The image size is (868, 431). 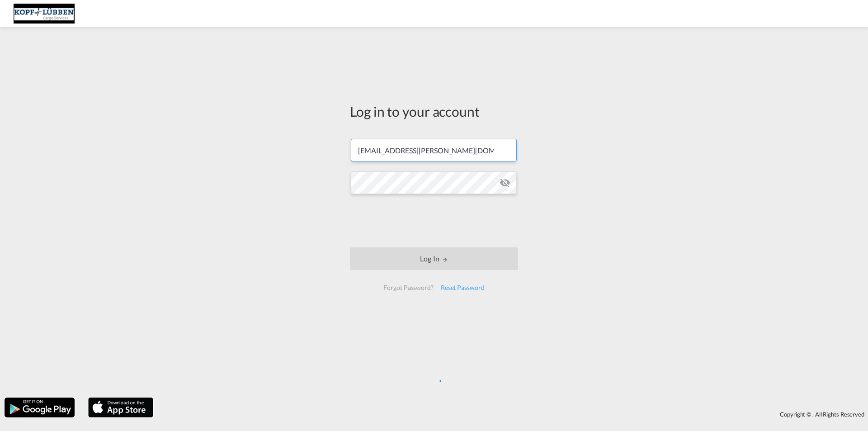 What do you see at coordinates (434, 259) in the screenshot?
I see `button: LOGIN` at bounding box center [434, 259].